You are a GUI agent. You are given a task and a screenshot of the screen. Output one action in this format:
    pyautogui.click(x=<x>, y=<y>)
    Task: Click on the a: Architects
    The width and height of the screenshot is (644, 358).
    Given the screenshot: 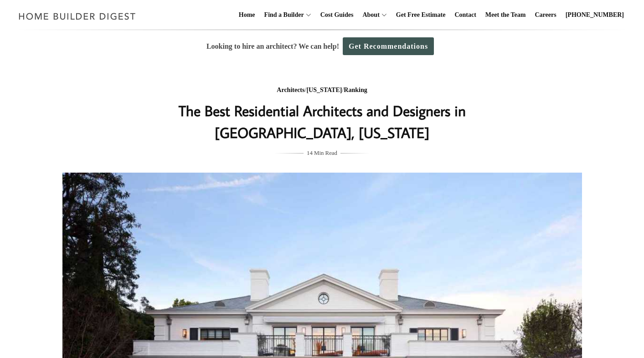 What is the action you would take?
    pyautogui.click(x=290, y=90)
    